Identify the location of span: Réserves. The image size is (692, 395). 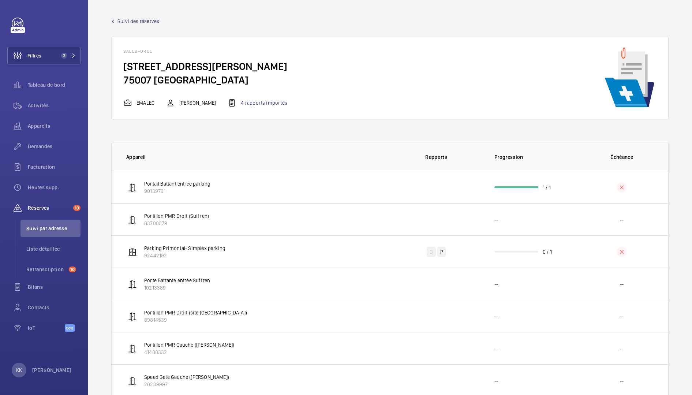
(49, 208).